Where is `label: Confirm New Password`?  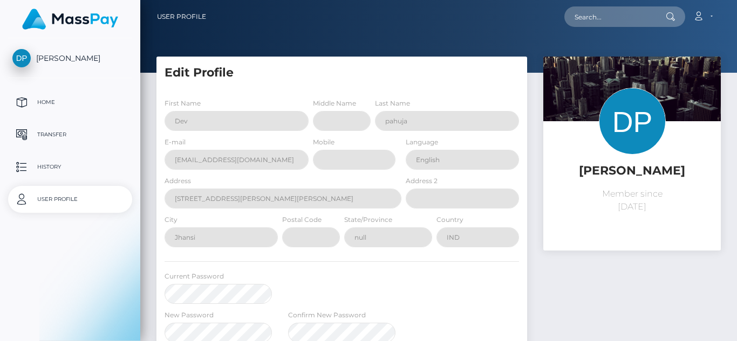
label: Confirm New Password is located at coordinates (327, 315).